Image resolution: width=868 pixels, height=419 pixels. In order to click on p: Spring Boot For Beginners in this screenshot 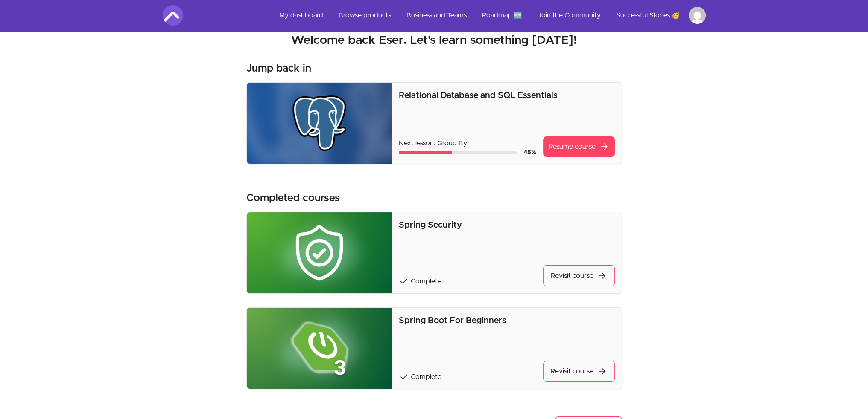, I will do `click(506, 321)`.